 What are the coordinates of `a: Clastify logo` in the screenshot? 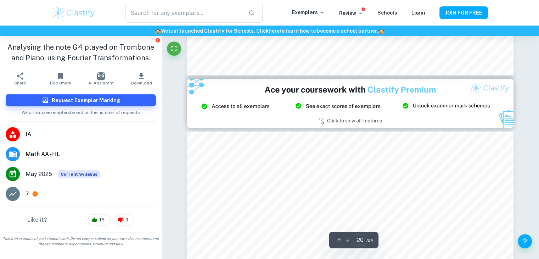 It's located at (74, 13).